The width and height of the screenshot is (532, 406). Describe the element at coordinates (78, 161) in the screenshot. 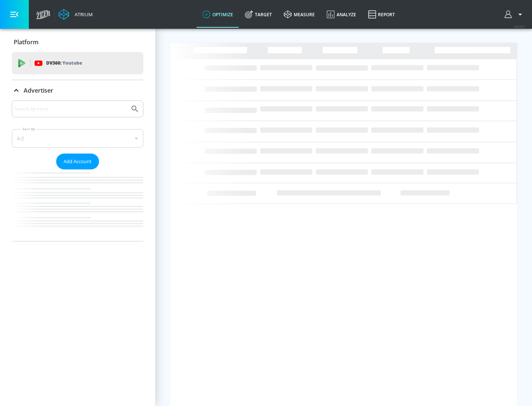

I see `button: Add Account` at that location.